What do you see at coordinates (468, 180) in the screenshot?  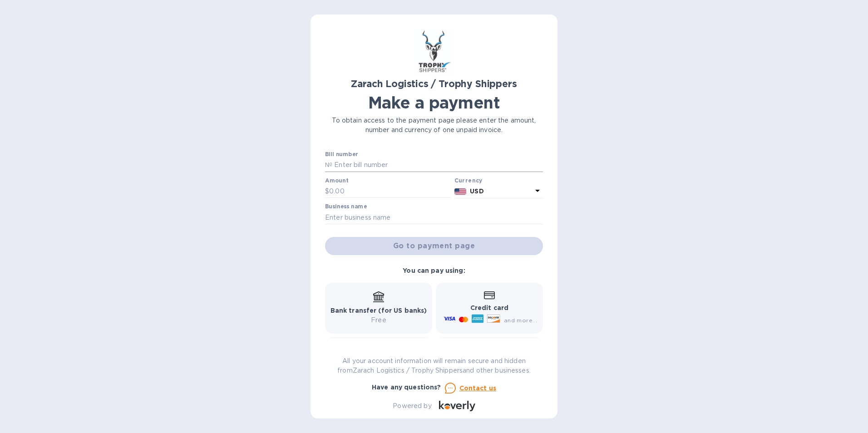 I see `b: Currency` at bounding box center [468, 180].